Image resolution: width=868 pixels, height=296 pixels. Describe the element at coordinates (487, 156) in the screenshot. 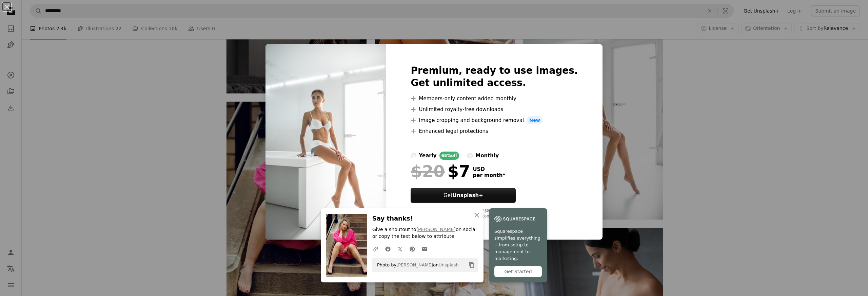

I see `font: monthly` at that location.